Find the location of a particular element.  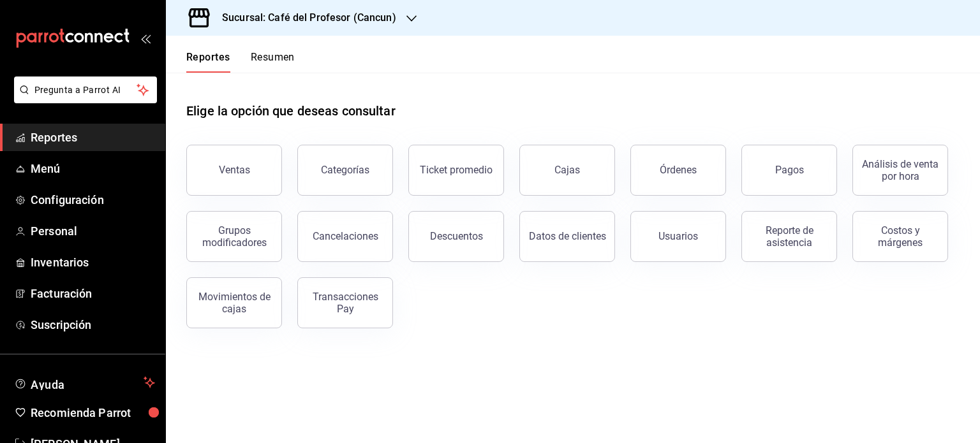

div: Movimientos de cajas is located at coordinates (235, 303).